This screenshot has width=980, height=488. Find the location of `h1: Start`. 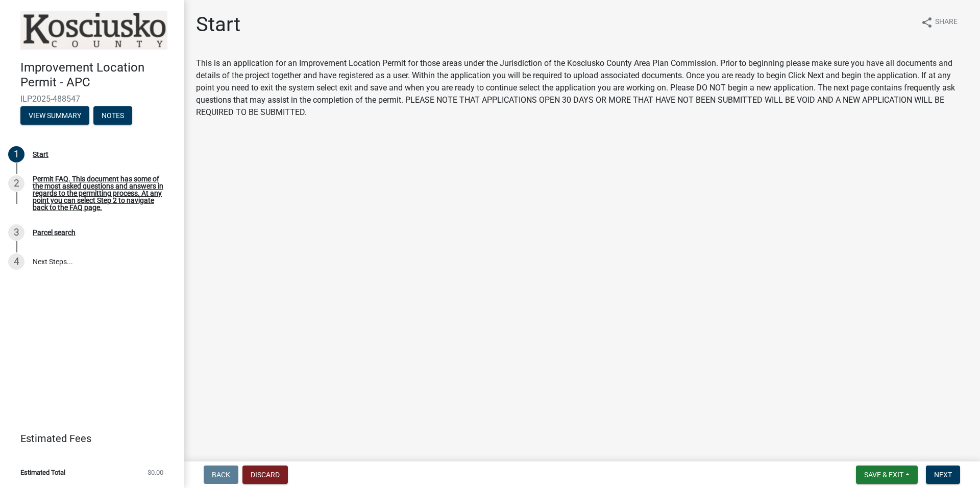

h1: Start is located at coordinates (218, 25).